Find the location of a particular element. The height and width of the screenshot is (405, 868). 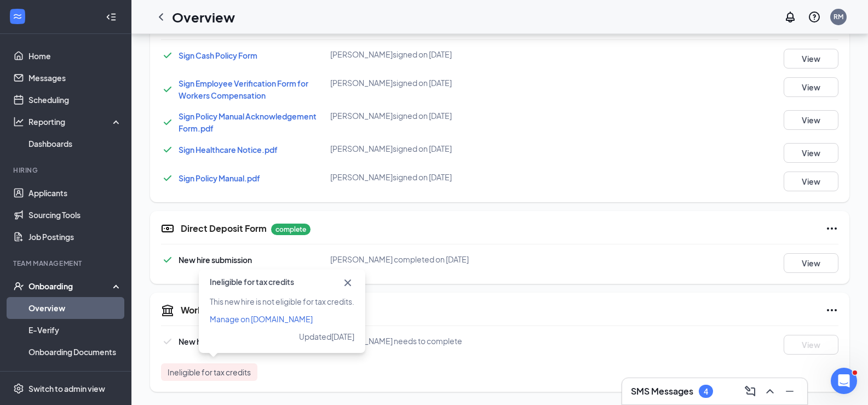

div: Hiring is located at coordinates (66, 170).